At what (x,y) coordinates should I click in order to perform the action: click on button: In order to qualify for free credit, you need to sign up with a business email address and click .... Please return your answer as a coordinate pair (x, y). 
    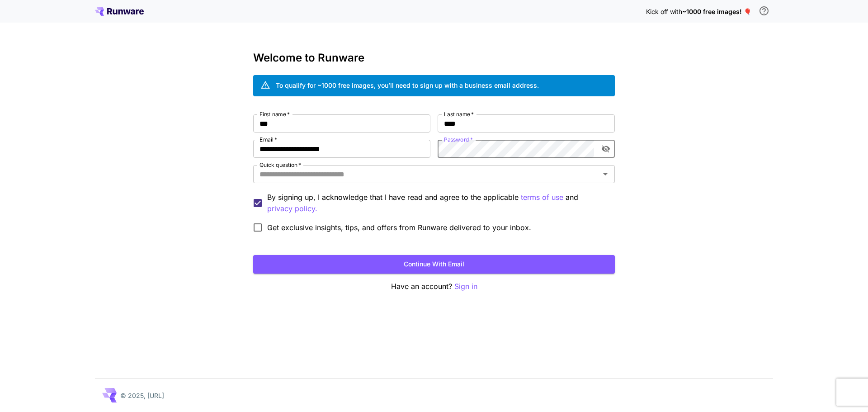
    Looking at the image, I should click on (765, 10).